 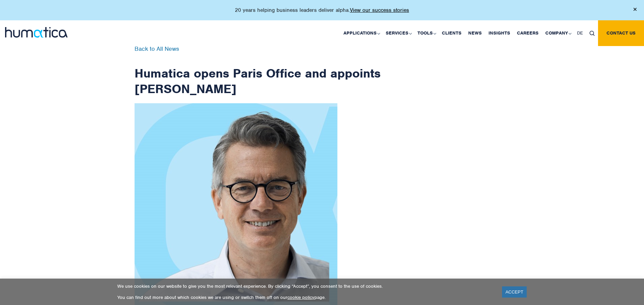 I want to click on a: Services, so click(x=399, y=33).